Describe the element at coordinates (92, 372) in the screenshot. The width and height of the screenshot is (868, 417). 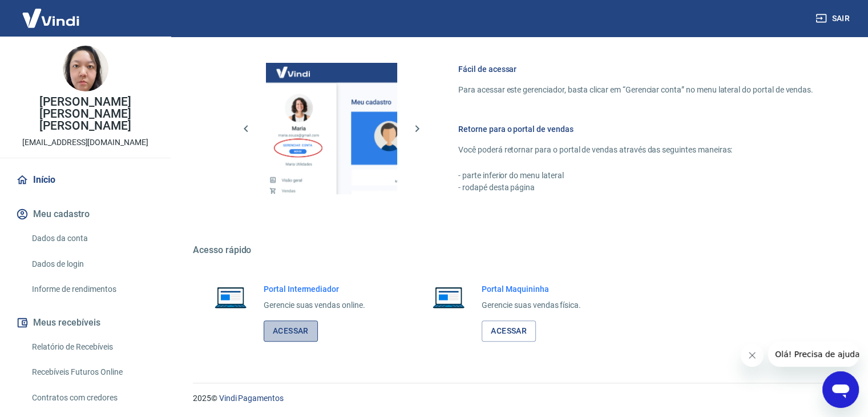
I see `a: Recebíveis Futuros Online` at that location.